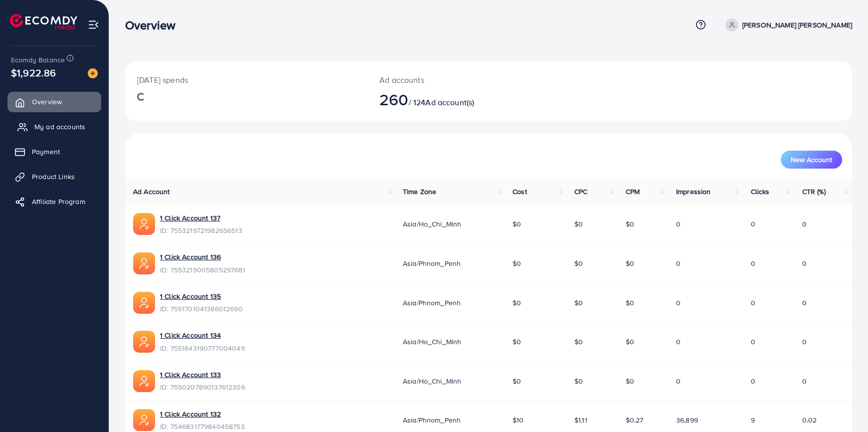 The height and width of the screenshot is (432, 868). I want to click on a: 1 Click Account 136, so click(191, 257).